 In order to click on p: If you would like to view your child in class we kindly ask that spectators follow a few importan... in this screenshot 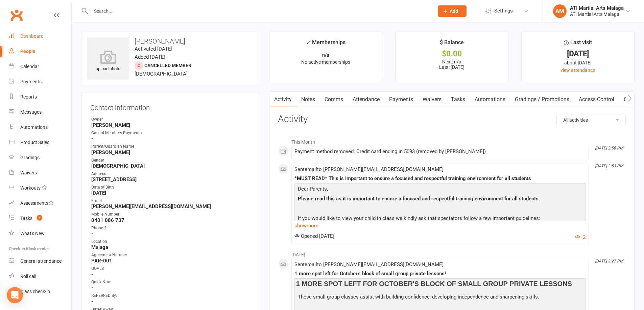, I will do `click(440, 219)`.